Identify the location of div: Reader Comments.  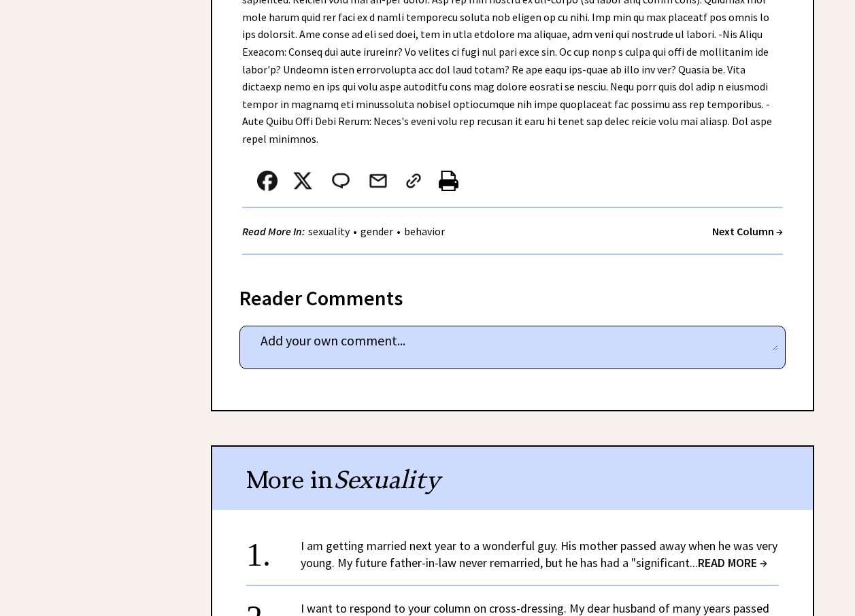
(512, 294).